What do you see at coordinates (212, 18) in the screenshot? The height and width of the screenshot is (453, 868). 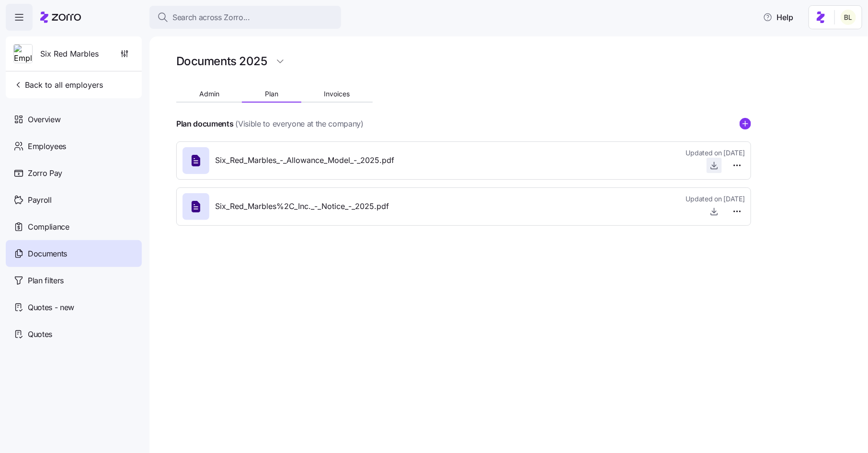 I see `span: Search across Zorro...` at bounding box center [212, 18].